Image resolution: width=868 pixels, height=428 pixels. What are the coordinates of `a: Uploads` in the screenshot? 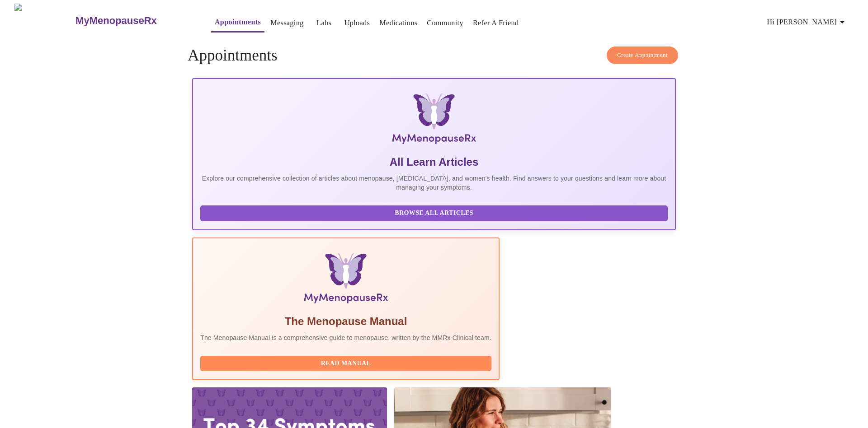 It's located at (358, 23).